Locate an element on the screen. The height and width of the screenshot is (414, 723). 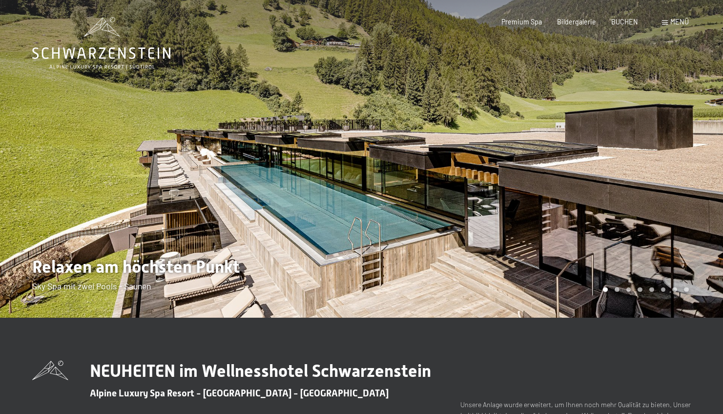
div: Carousel Page 5 is located at coordinates (652, 290).